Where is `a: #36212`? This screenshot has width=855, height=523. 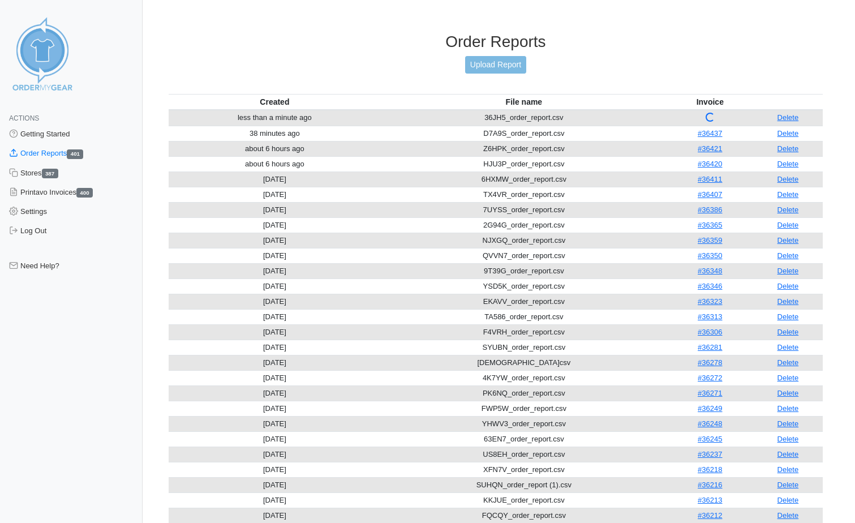 a: #36212 is located at coordinates (710, 515).